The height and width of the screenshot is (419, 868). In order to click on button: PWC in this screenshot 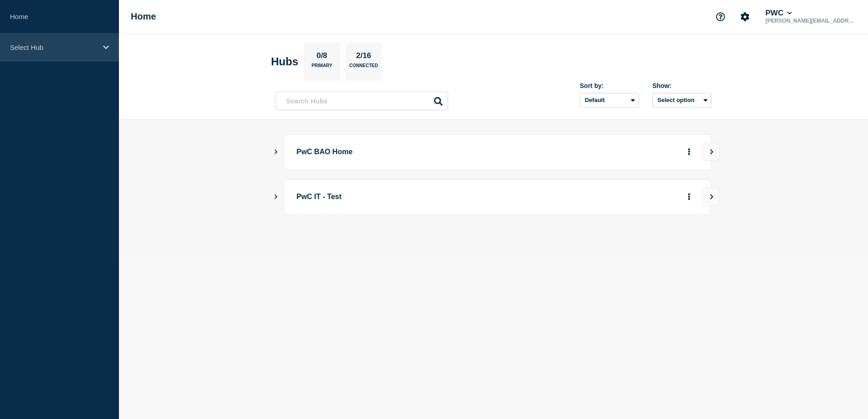, I will do `click(779, 13)`.